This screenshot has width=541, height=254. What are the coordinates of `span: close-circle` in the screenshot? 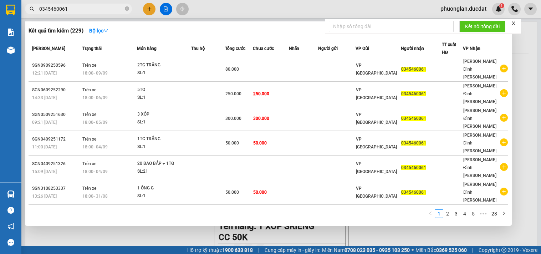 It's located at (127, 9).